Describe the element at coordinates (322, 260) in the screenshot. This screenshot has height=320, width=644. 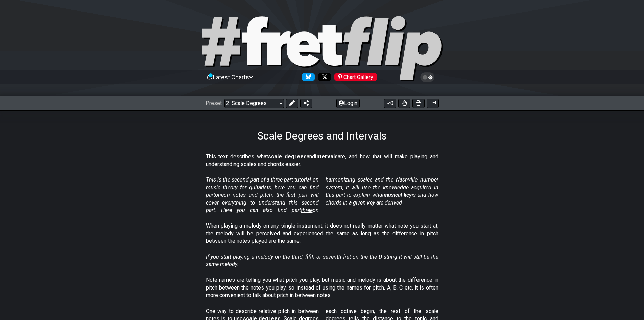
I see `em: If you start playing a melody on the third, fifth or seventh fret on the the D string it will sti...` at that location.